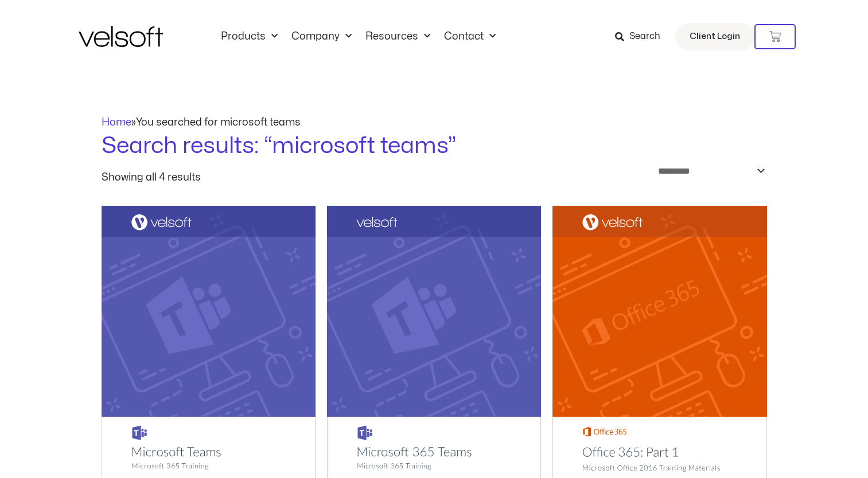  What do you see at coordinates (249, 36) in the screenshot?
I see `a: ProductsMenu Toggle` at bounding box center [249, 36].